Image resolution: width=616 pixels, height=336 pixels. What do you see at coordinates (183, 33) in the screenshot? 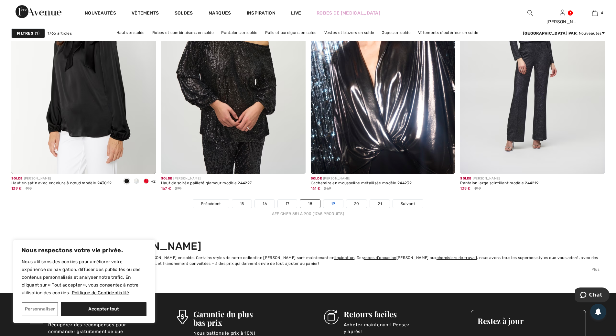
I see `a: Robes et combinaisons en solde` at bounding box center [183, 33].